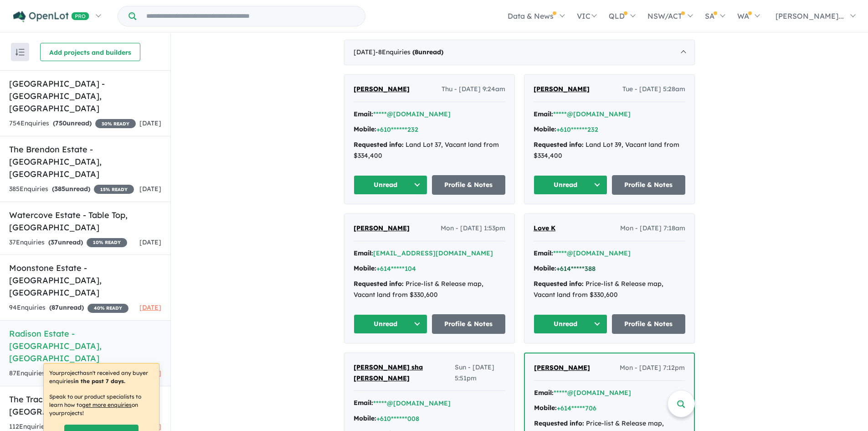 The height and width of the screenshot is (431, 868). Describe the element at coordinates (544, 229) in the screenshot. I see `a: Love K` at that location.